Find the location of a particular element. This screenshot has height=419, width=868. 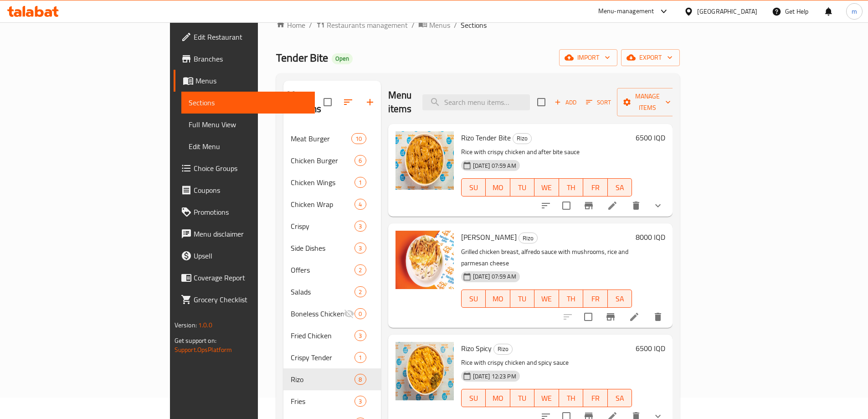

span: Promotions is located at coordinates (251, 212).